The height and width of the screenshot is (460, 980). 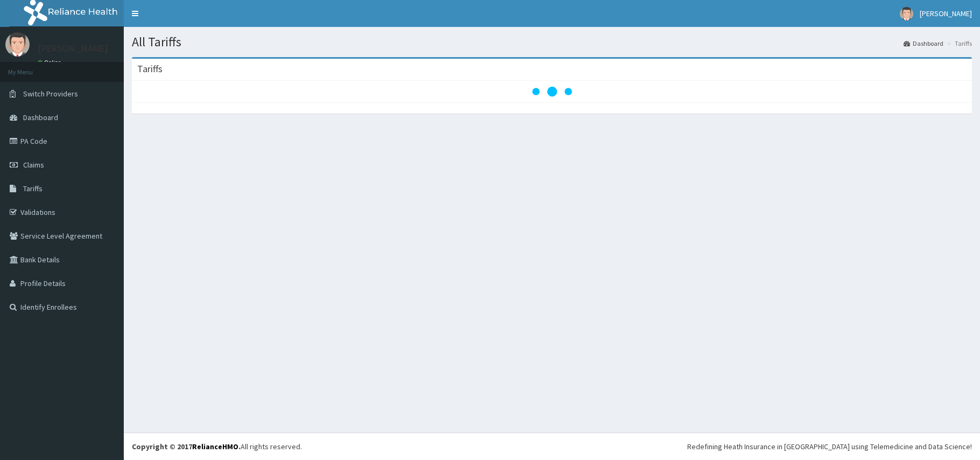 What do you see at coordinates (51, 93) in the screenshot?
I see `span: Switch Providers` at bounding box center [51, 93].